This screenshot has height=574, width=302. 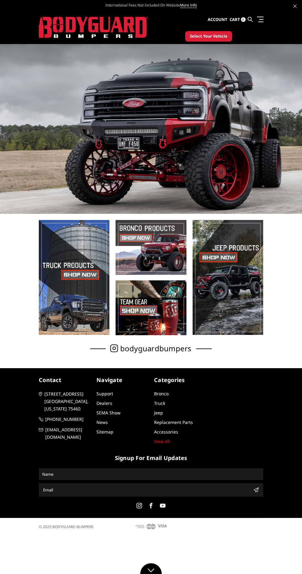 I want to click on a: SEMA Show, so click(x=108, y=412).